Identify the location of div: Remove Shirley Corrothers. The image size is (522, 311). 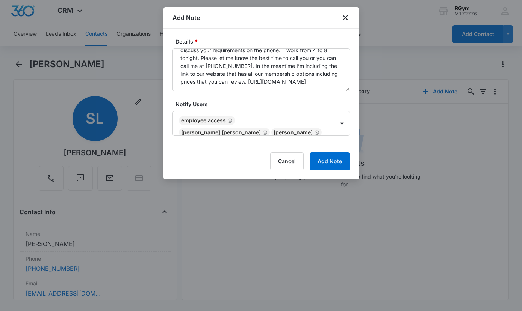
(316, 133).